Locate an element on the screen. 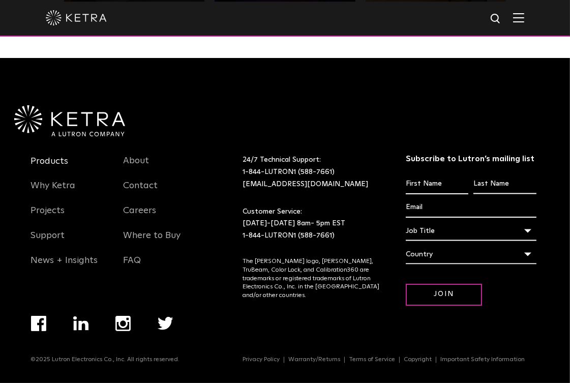 The image size is (570, 383). div: Country is located at coordinates (471, 255).